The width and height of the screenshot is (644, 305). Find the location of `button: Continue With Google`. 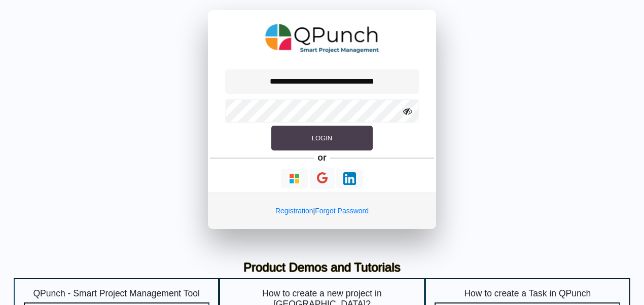

button: Continue With Google is located at coordinates (322, 179).